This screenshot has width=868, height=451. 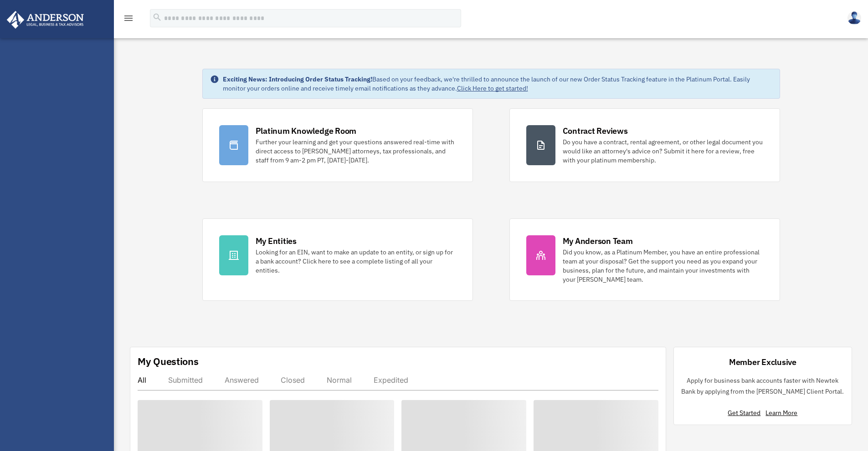 I want to click on div: Platinum Knowledge Room, so click(x=306, y=131).